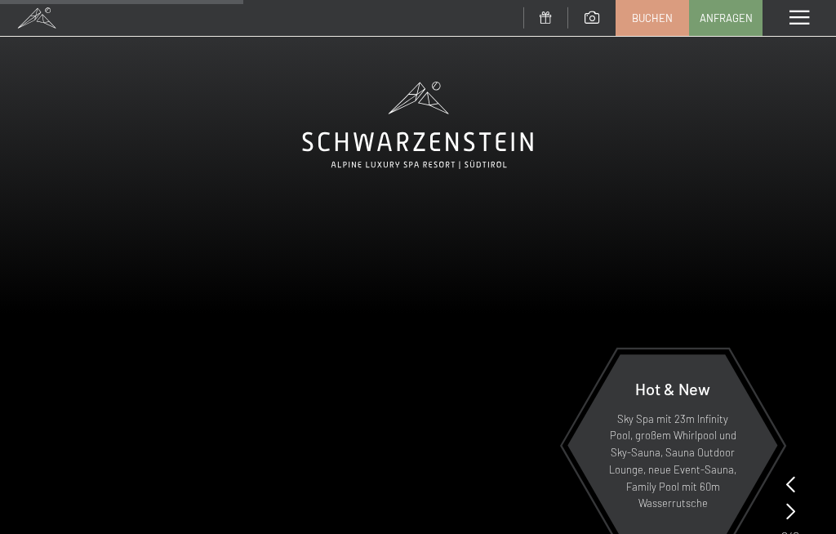 This screenshot has height=534, width=836. What do you see at coordinates (673, 461) in the screenshot?
I see `p: Sky Spa mit 23m Infinity Pool, großem Whirlpool und Sky-Sauna, Sauna Outdoor Lounge, neue Event-S...` at bounding box center [673, 461].